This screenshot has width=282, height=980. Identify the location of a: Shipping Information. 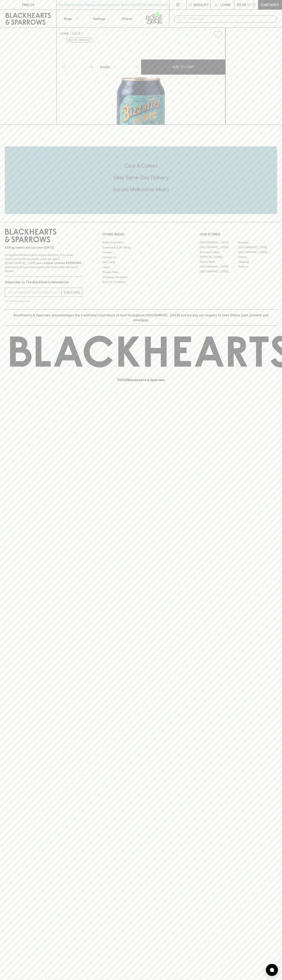
(141, 277).